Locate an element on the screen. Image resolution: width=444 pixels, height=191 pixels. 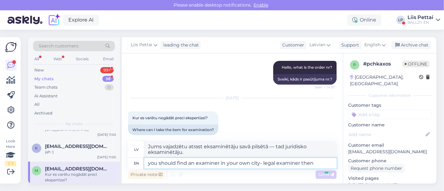
div: 99+ is located at coordinates (107, 70).